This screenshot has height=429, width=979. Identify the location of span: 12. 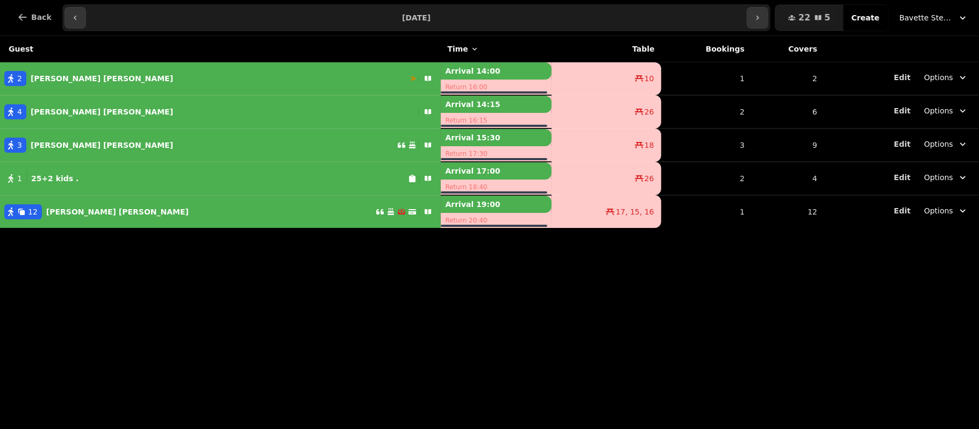
(33, 212).